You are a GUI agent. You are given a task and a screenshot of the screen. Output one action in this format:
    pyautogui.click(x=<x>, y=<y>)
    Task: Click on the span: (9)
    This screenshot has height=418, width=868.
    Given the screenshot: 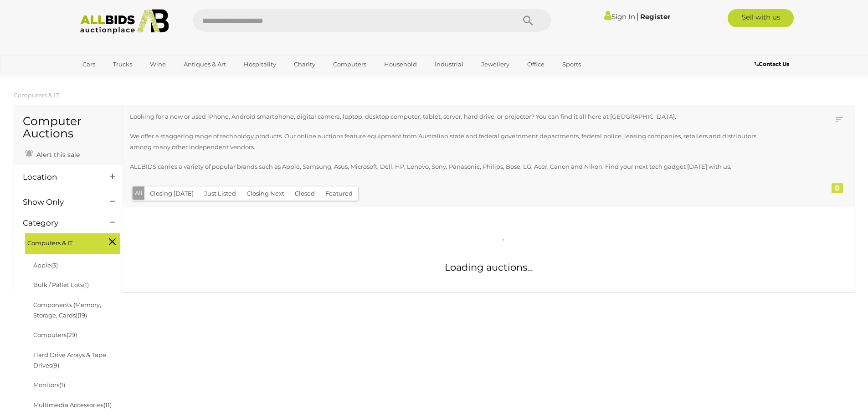 What is the action you would take?
    pyautogui.click(x=55, y=365)
    